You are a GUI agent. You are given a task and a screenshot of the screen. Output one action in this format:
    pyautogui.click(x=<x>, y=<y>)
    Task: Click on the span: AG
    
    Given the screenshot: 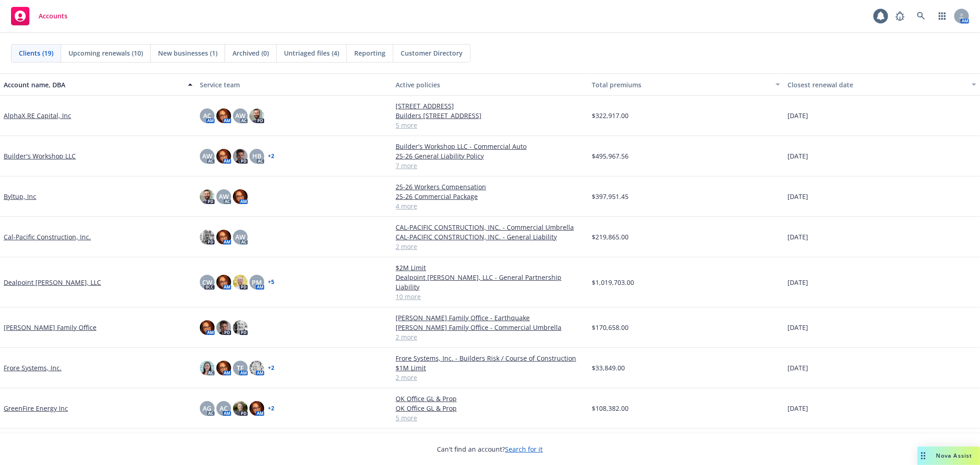 What is the action you would take?
    pyautogui.click(x=207, y=408)
    